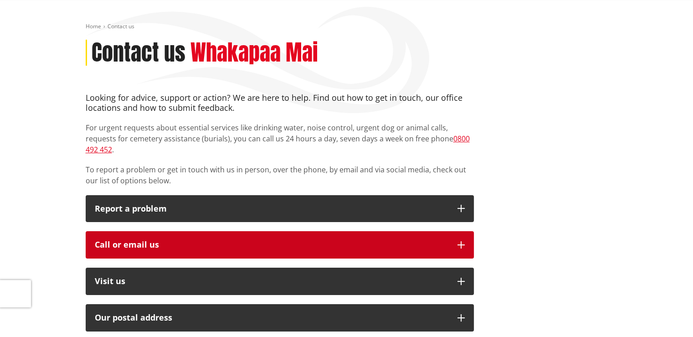 This screenshot has width=693, height=337. What do you see at coordinates (138, 53) in the screenshot?
I see `h1: Contact us` at bounding box center [138, 53].